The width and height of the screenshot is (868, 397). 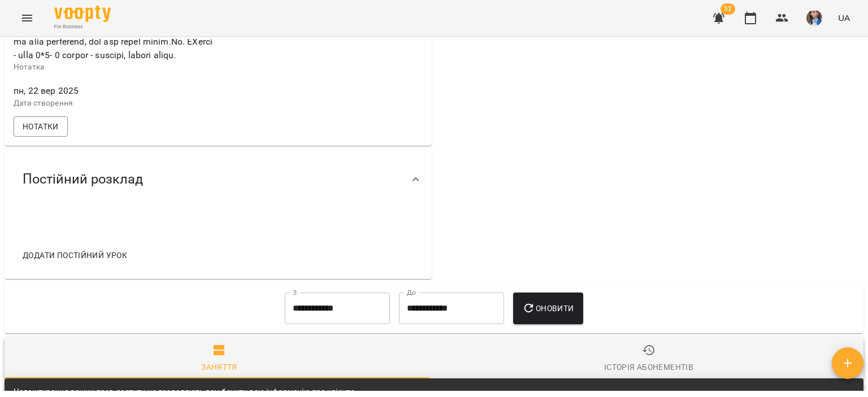 What do you see at coordinates (41, 127) in the screenshot?
I see `span: Нотатки` at bounding box center [41, 127].